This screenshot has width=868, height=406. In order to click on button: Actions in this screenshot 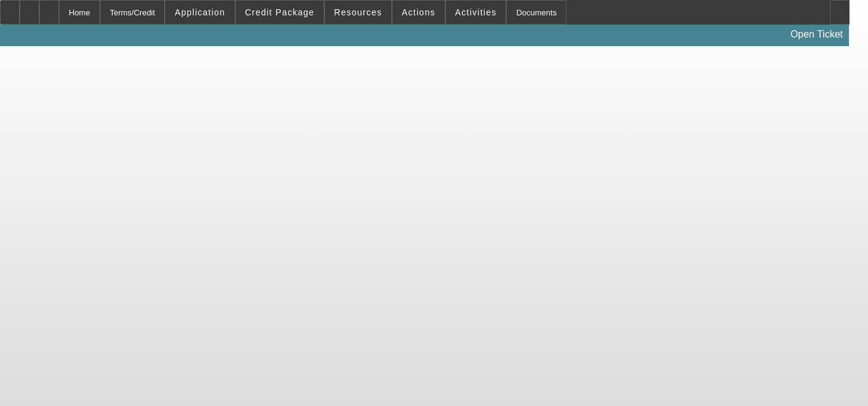, I will do `click(419, 12)`.